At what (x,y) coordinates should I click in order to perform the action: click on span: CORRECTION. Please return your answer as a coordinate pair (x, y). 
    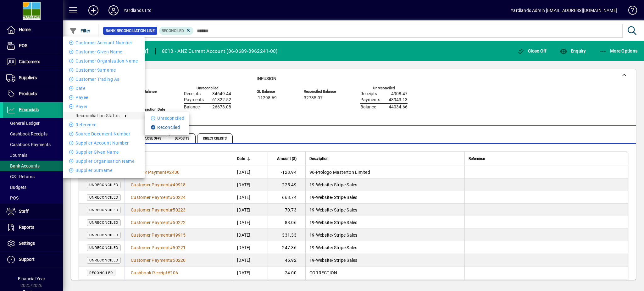
    Looking at the image, I should click on (323, 273).